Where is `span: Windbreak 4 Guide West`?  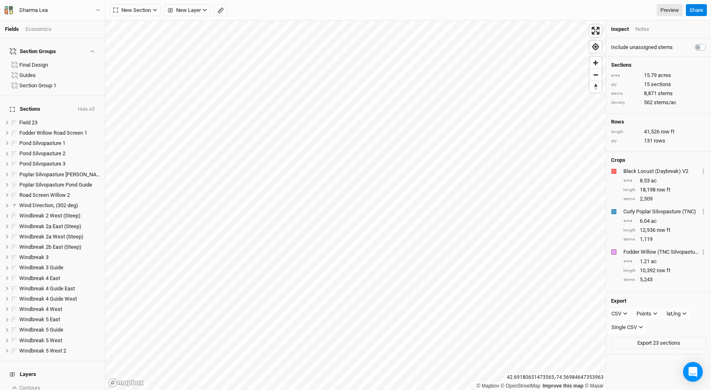
span: Windbreak 4 Guide West is located at coordinates (48, 298).